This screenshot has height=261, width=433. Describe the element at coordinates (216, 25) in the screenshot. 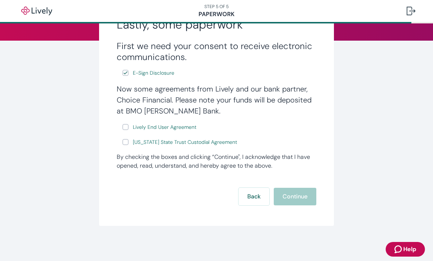

I see `h2: Lastly, some paperwork` at that location.